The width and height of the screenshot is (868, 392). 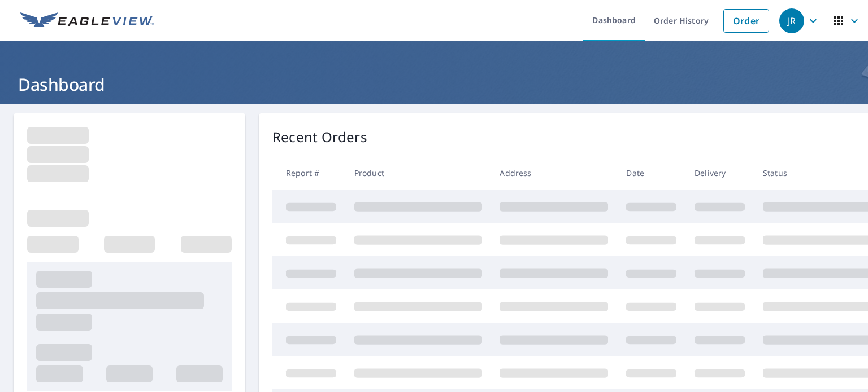 What do you see at coordinates (320, 137) in the screenshot?
I see `p: Recent Orders` at bounding box center [320, 137].